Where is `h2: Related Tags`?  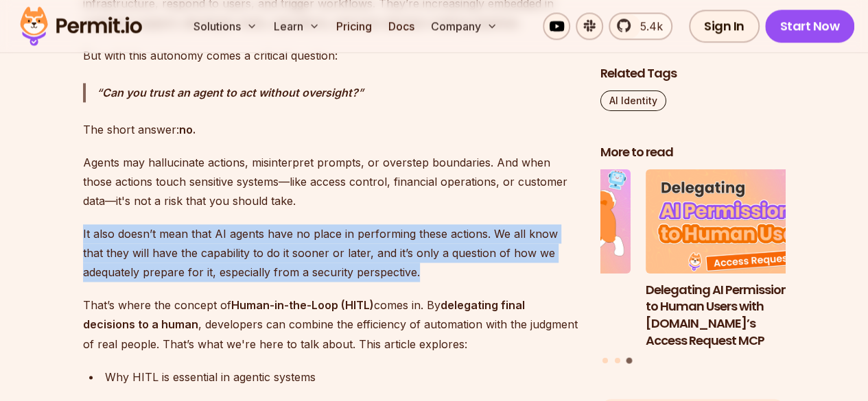
h2: Related Tags is located at coordinates (693, 74).